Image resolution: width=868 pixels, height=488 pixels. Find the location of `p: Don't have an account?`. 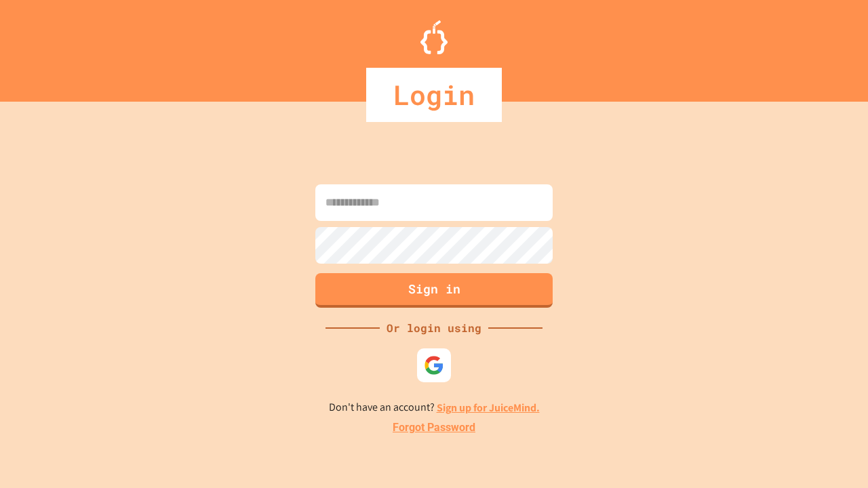

p: Don't have an account? is located at coordinates (434, 408).